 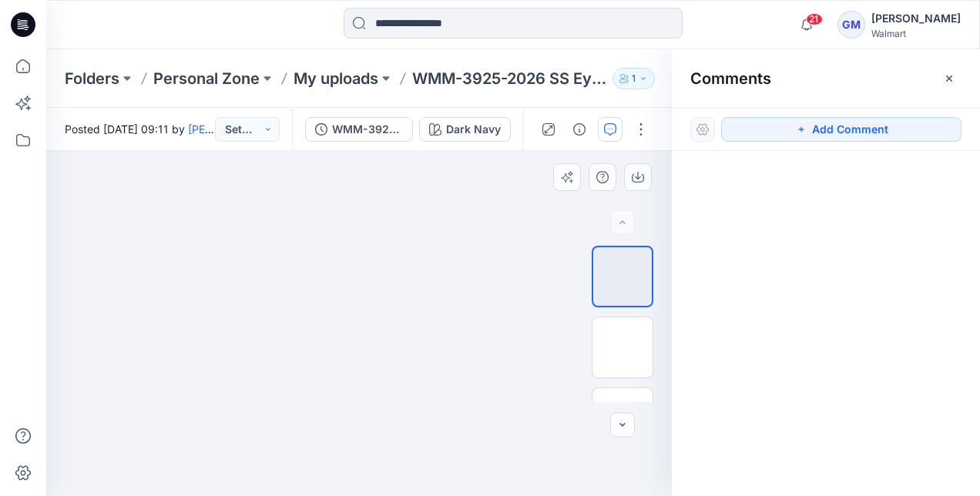 I want to click on button: Details, so click(x=580, y=130).